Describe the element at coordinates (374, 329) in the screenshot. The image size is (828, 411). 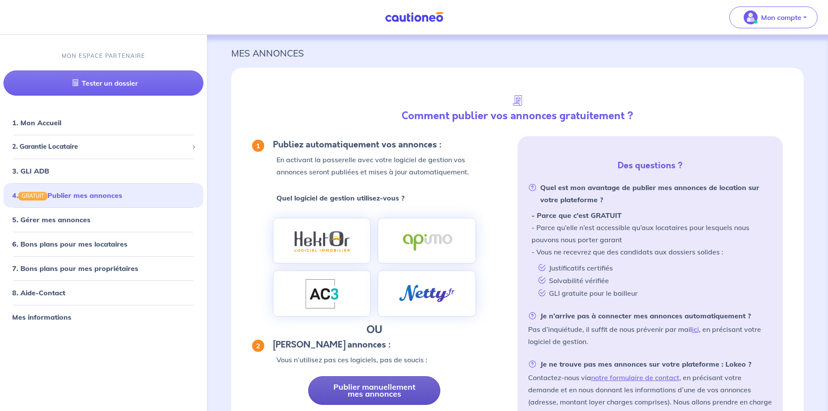
I see `h4: OU` at that location.